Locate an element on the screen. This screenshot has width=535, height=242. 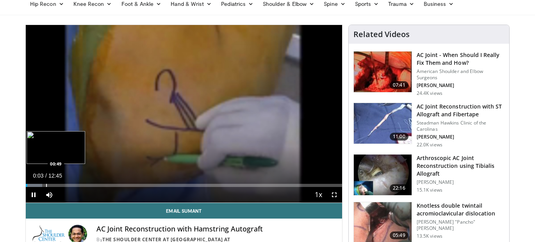
a: 07:41 AC Joint - When Should I Really Fix Them and How? American Shoulder and Elbow Surgeons [PER... is located at coordinates (429, 74).